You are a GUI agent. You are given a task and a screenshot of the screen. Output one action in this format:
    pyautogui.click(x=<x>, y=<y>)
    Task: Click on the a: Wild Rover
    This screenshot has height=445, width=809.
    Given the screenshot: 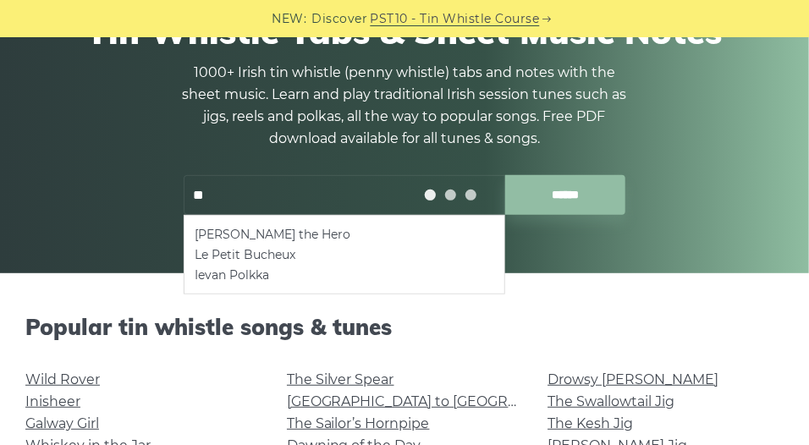 What is the action you would take?
    pyautogui.click(x=63, y=379)
    